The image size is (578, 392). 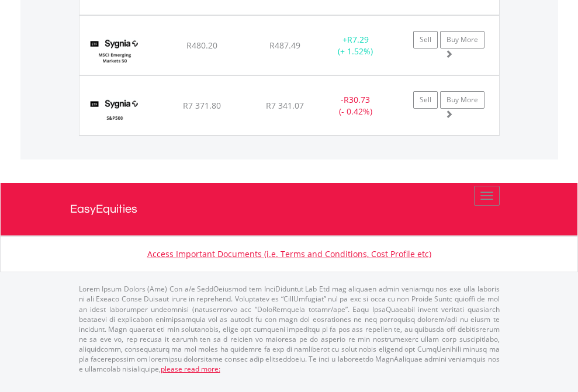 What do you see at coordinates (190, 369) in the screenshot?
I see `a: please read more:` at bounding box center [190, 369].